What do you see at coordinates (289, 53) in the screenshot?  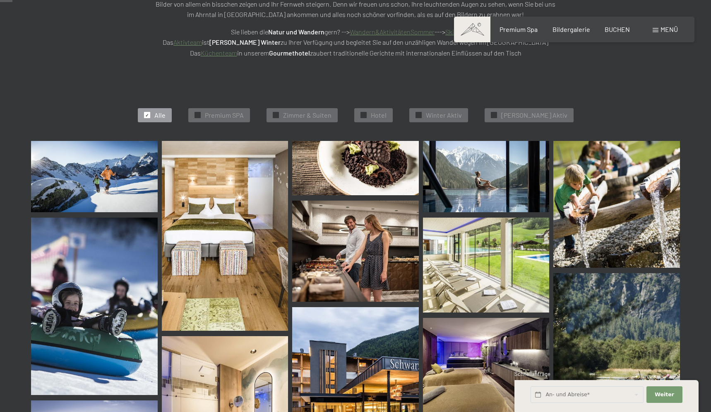 I see `strong: Gourmethotel` at bounding box center [289, 53].